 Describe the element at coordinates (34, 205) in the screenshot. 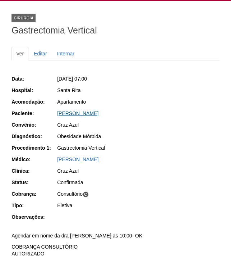

I see `div: Tipo:` at that location.